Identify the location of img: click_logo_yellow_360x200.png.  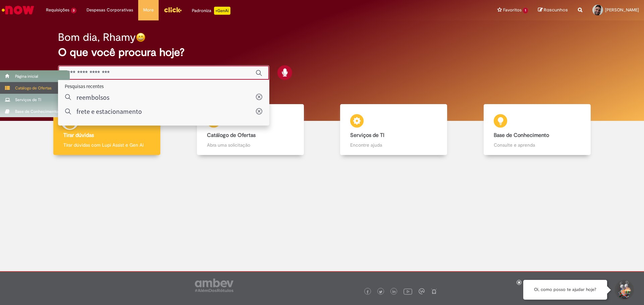
(173, 10).